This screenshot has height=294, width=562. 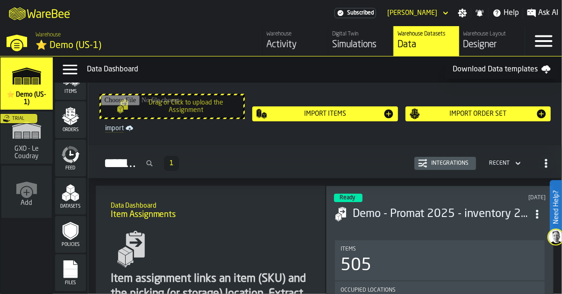 What do you see at coordinates (360, 13) in the screenshot?
I see `span: Subscribed` at bounding box center [360, 13].